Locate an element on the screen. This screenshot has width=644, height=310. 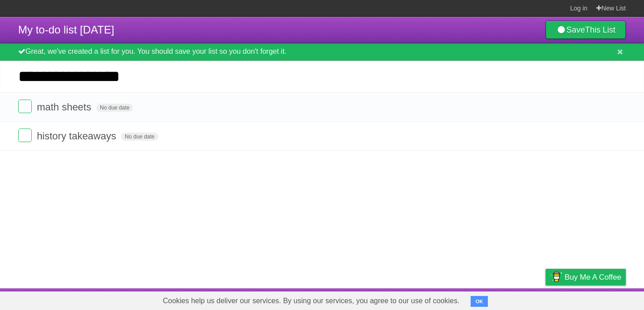
img: Buy me a coffee is located at coordinates (556, 277).